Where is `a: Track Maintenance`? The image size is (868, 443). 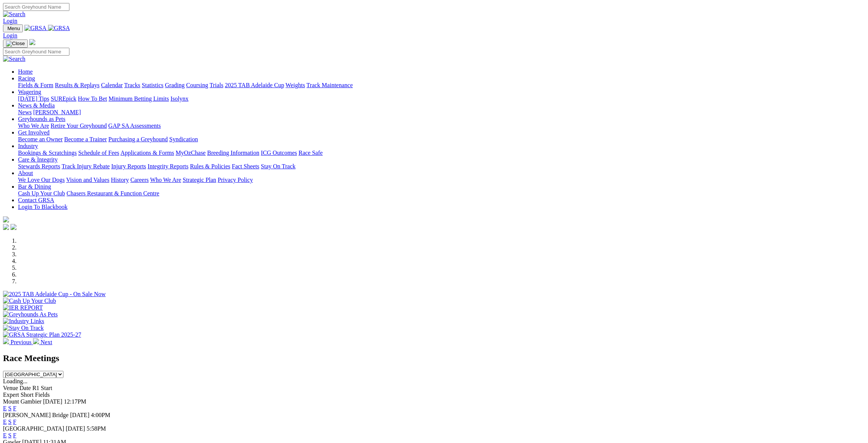
a: Track Maintenance is located at coordinates (329, 85).